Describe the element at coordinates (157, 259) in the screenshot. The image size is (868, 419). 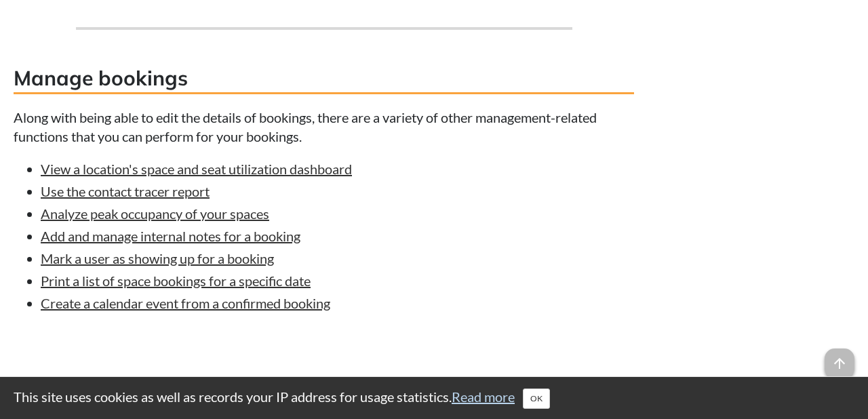
I see `a: Mark a user as showing up for a booking` at that location.